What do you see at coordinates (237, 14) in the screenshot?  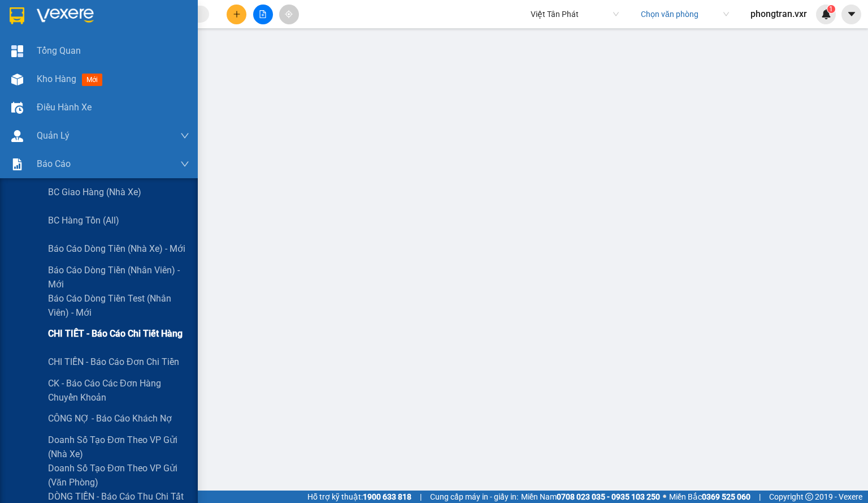 I see `span: plus` at bounding box center [237, 14].